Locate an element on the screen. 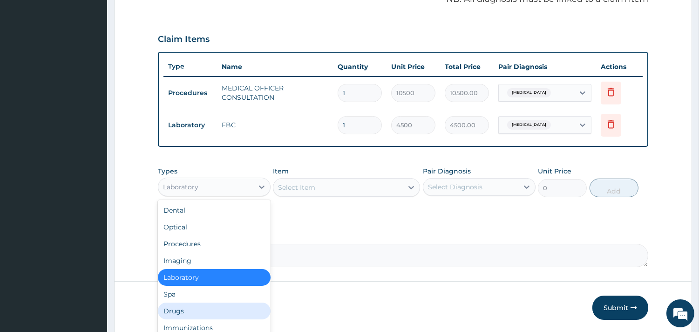 Image resolution: width=699 pixels, height=332 pixels. div: Spa is located at coordinates (214, 294).